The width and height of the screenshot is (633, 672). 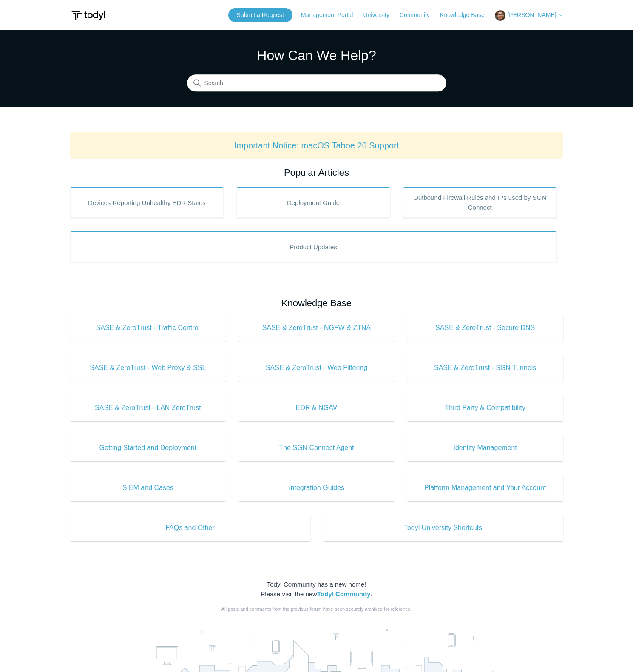 What do you see at coordinates (316, 368) in the screenshot?
I see `a: SASE & ZeroTrust - Web Filtering` at bounding box center [316, 368].